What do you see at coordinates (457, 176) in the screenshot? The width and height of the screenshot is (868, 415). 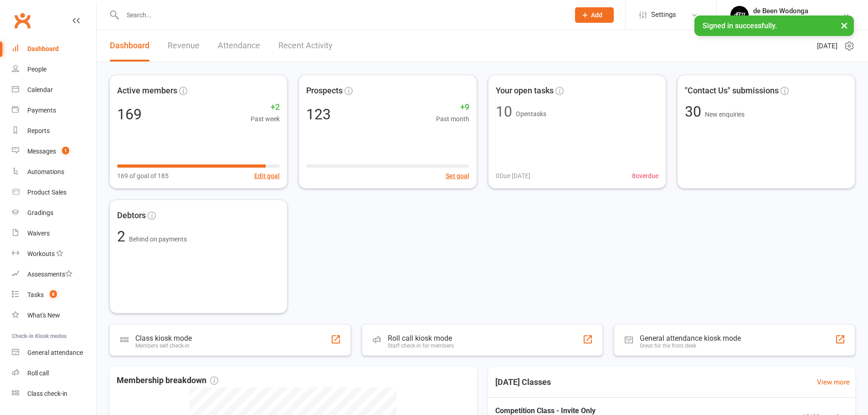 I see `button: Set goal` at bounding box center [457, 176].